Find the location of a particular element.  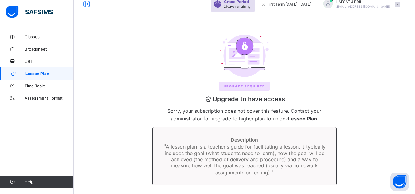

span: 21 days remaining is located at coordinates (237, 6).